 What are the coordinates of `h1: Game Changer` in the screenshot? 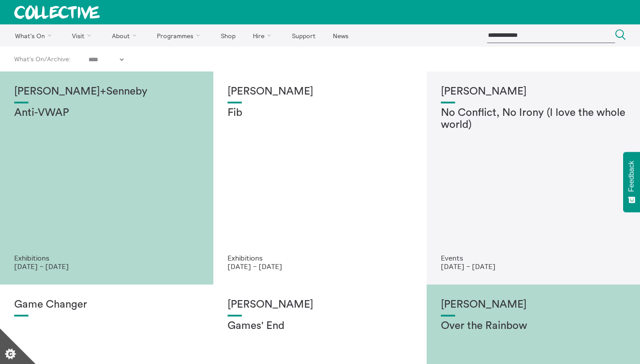 It's located at (107, 305).